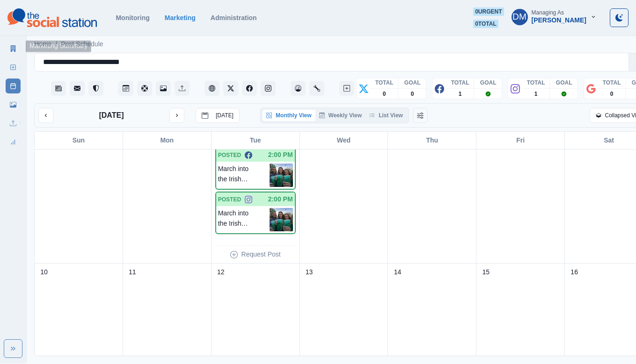 This screenshot has width=636, height=364. I want to click on button: List View, so click(386, 115).